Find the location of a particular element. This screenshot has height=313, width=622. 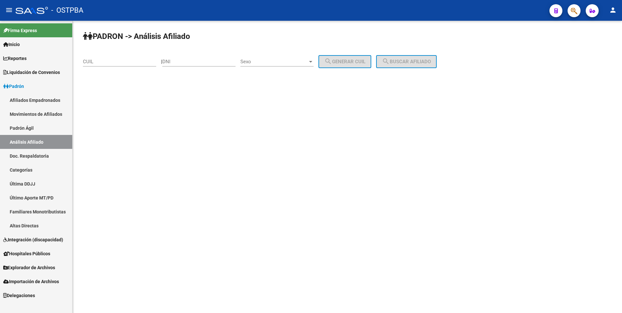

mat-icon: menu is located at coordinates (9, 10).